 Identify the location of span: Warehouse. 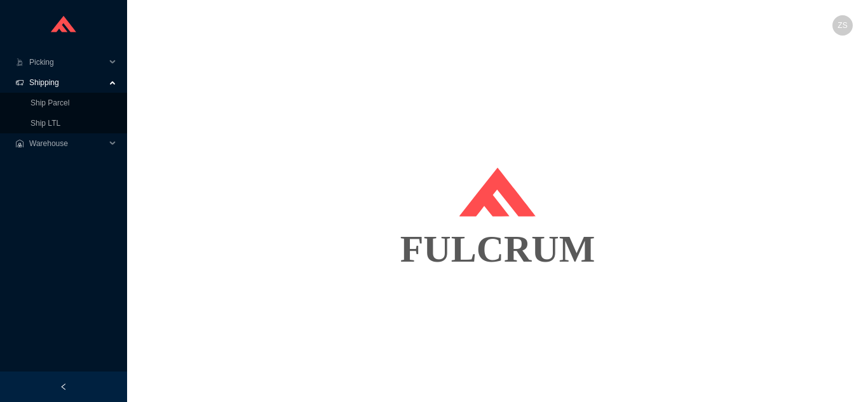
(67, 144).